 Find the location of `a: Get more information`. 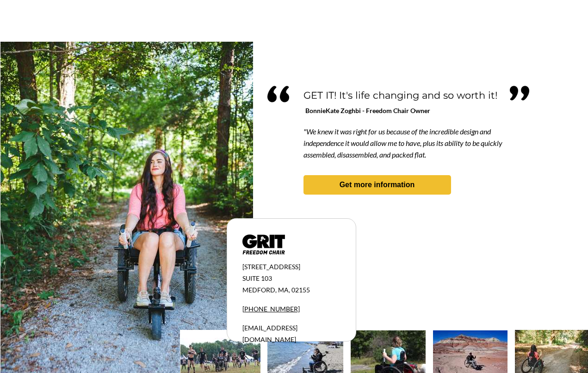

a: Get more information is located at coordinates (378, 185).